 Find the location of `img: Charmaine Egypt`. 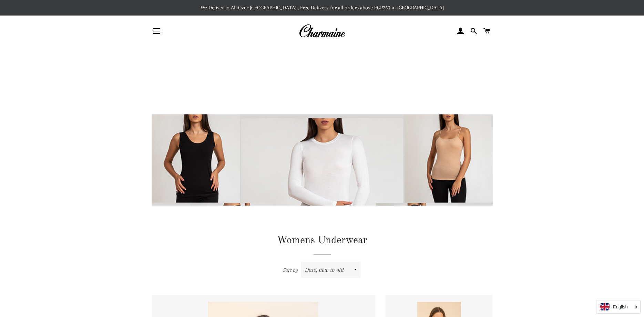

img: Charmaine Egypt is located at coordinates (322, 31).